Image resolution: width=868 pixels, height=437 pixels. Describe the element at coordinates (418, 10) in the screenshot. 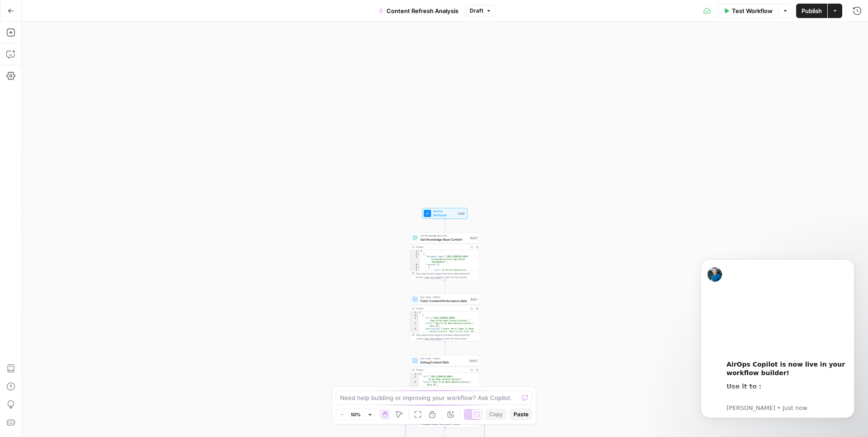

I see `button: Content Refresh Analysis` at that location.